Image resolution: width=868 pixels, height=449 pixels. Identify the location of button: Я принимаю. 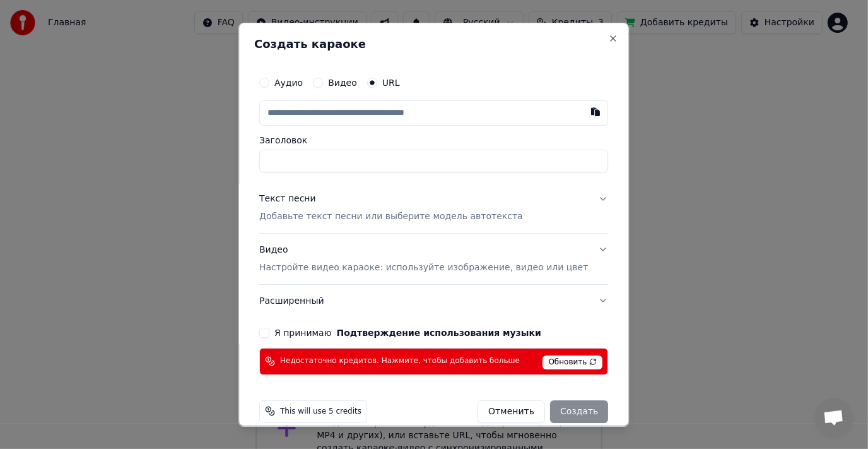
(439, 332).